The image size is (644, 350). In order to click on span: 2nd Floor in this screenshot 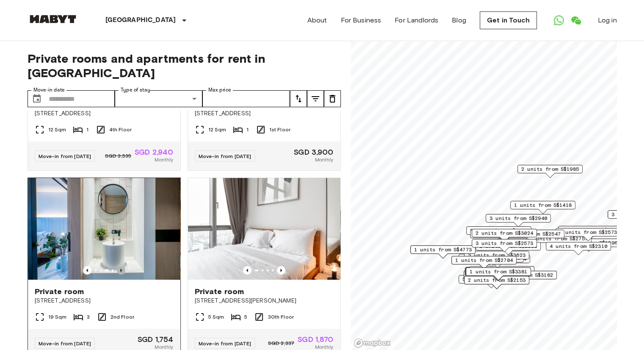, I will do `click(122, 317)`.